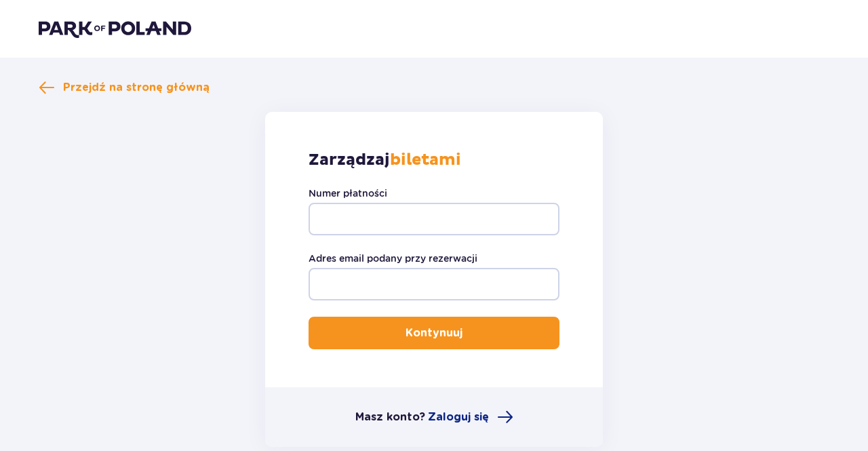  Describe the element at coordinates (459, 417) in the screenshot. I see `span: Zaloguj się` at that location.